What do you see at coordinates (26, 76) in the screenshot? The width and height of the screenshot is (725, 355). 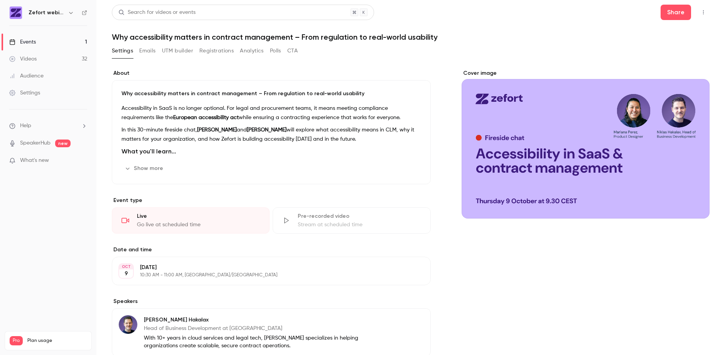 I see `div: Audience` at bounding box center [26, 76].